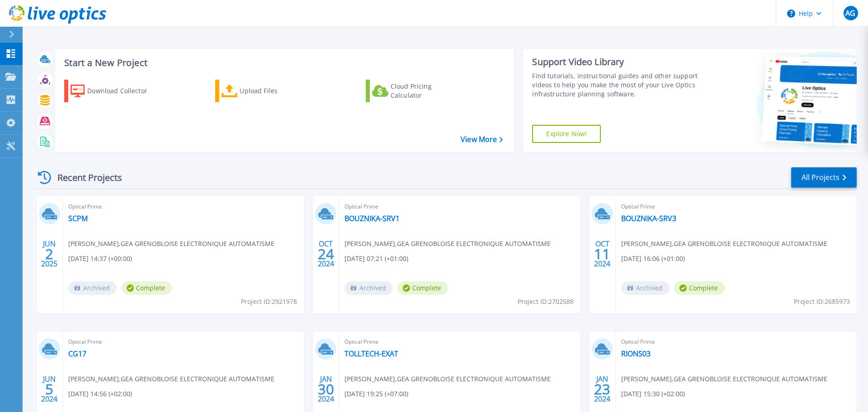 The height and width of the screenshot is (412, 868). What do you see at coordinates (114, 91) in the screenshot?
I see `a: Download Collector` at bounding box center [114, 91].